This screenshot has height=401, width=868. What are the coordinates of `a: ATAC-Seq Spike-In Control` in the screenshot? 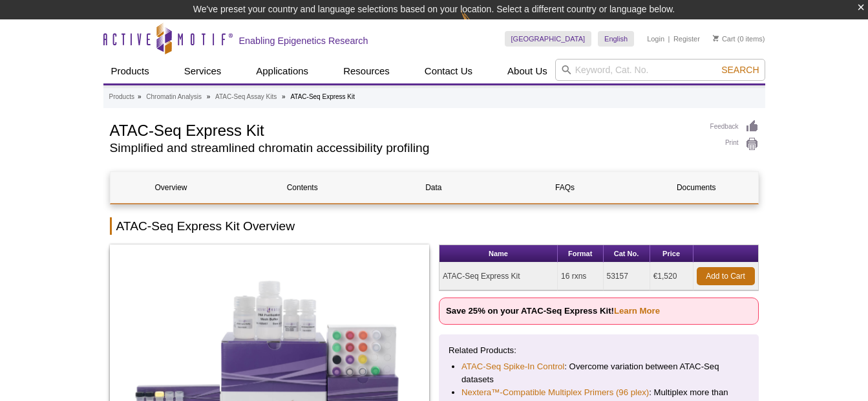 It's located at (513, 367).